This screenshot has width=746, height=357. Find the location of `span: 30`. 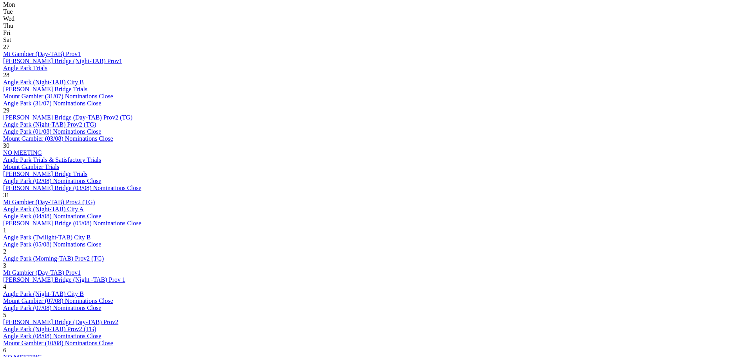

span: 30 is located at coordinates (6, 145).